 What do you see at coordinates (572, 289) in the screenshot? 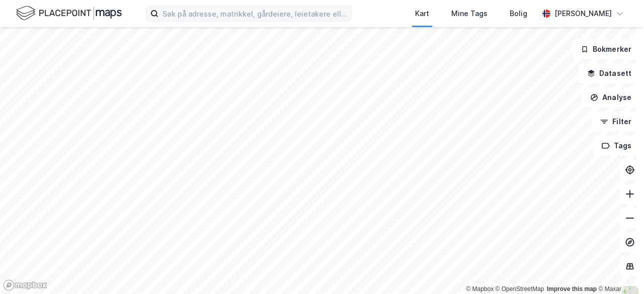
I see `a: Improve this map` at bounding box center [572, 289].